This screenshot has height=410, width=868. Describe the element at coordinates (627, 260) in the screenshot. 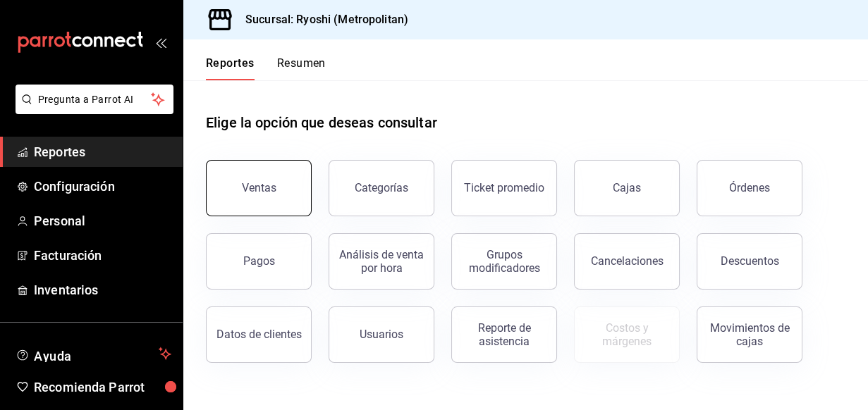

I see `div: Cancelaciones` at that location.